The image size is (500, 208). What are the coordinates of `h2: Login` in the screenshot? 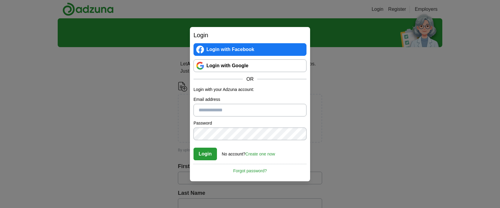 It's located at (250, 35).